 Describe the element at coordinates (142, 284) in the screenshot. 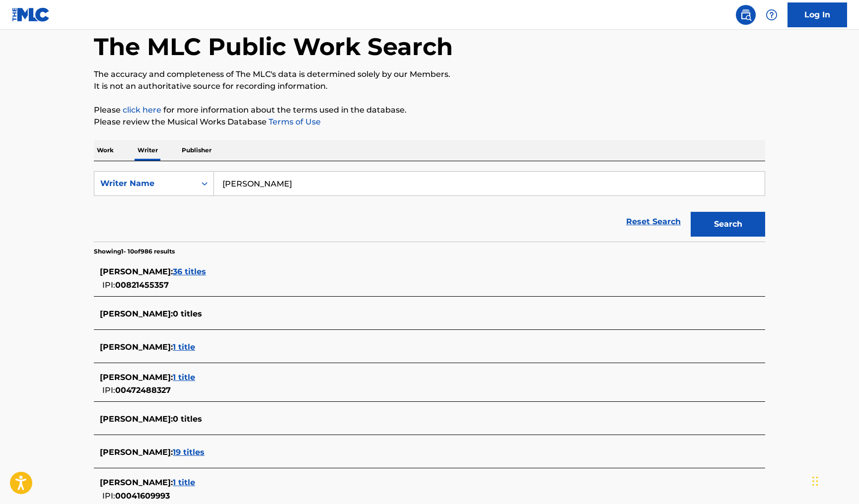

I see `span: 00821455357` at that location.